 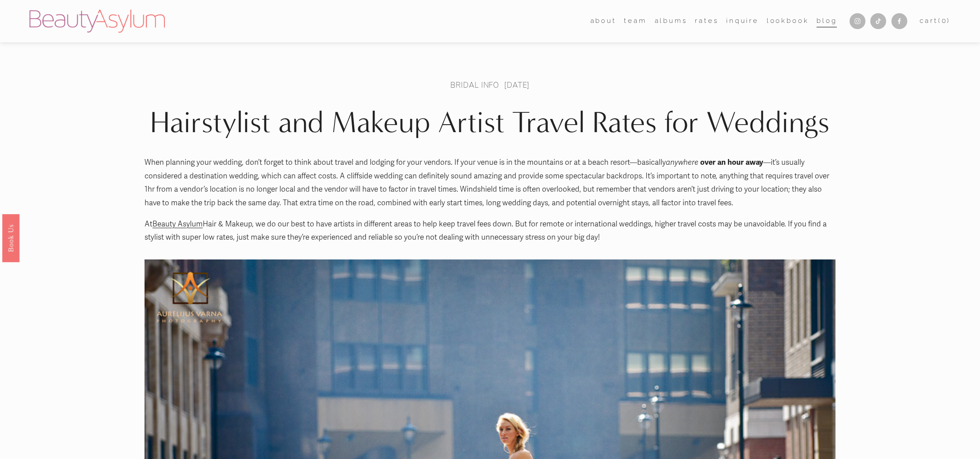 I want to click on a: Instagram, so click(x=858, y=21).